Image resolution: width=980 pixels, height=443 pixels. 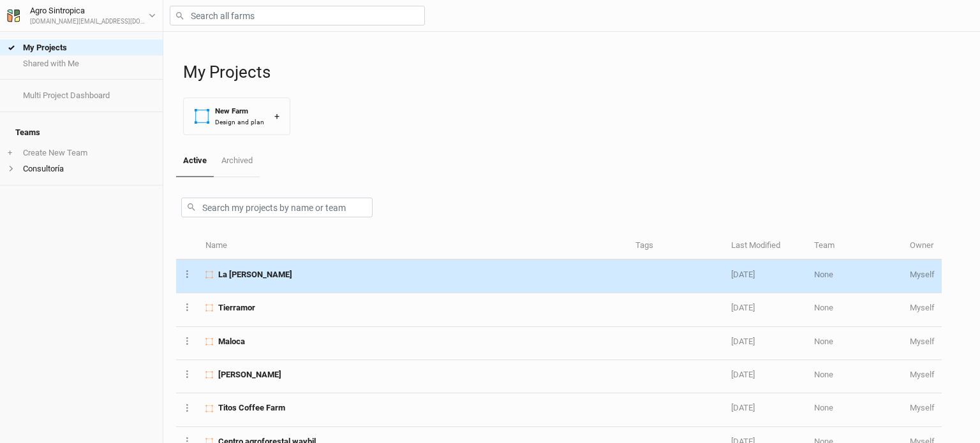 I want to click on th: Tags, so click(x=676, y=246).